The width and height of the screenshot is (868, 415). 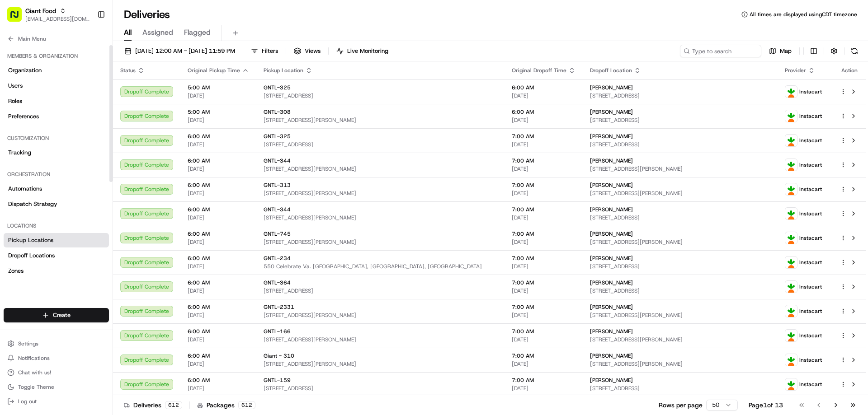 I want to click on span: Flagged, so click(x=197, y=32).